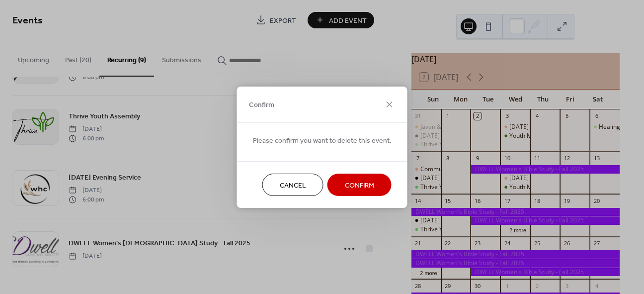 Image resolution: width=644 pixels, height=294 pixels. What do you see at coordinates (322, 140) in the screenshot?
I see `span: Please confirm you want to delete this event.` at bounding box center [322, 140].